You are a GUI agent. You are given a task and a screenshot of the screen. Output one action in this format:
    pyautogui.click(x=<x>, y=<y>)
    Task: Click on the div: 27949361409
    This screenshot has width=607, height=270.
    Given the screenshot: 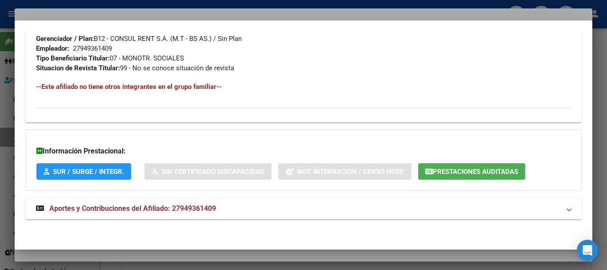 What is the action you would take?
    pyautogui.click(x=92, y=48)
    